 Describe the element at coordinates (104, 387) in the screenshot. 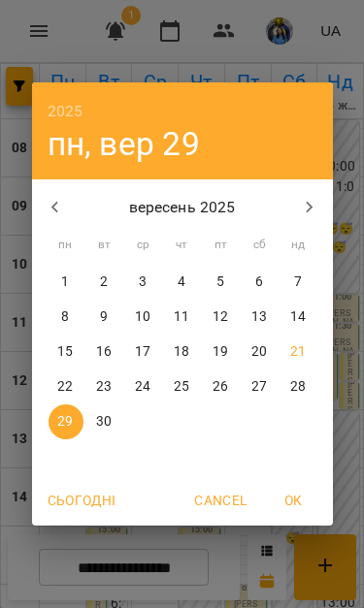

I see `button: 23` at that location.